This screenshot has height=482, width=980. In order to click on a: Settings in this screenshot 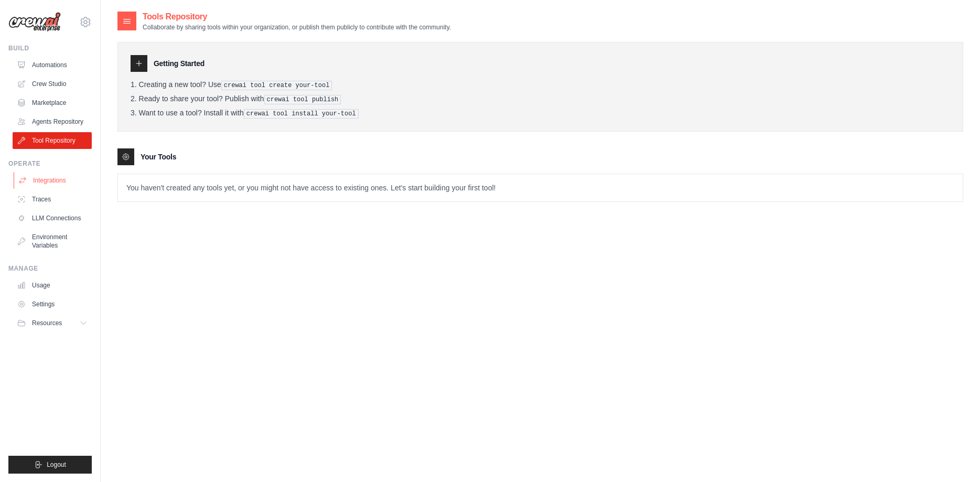, I will do `click(52, 304)`.